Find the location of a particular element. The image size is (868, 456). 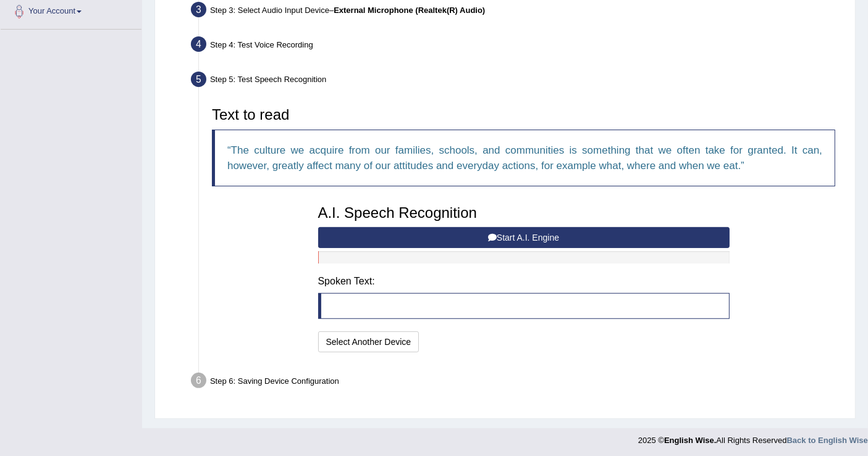

h3: Text to read is located at coordinates (523, 114).